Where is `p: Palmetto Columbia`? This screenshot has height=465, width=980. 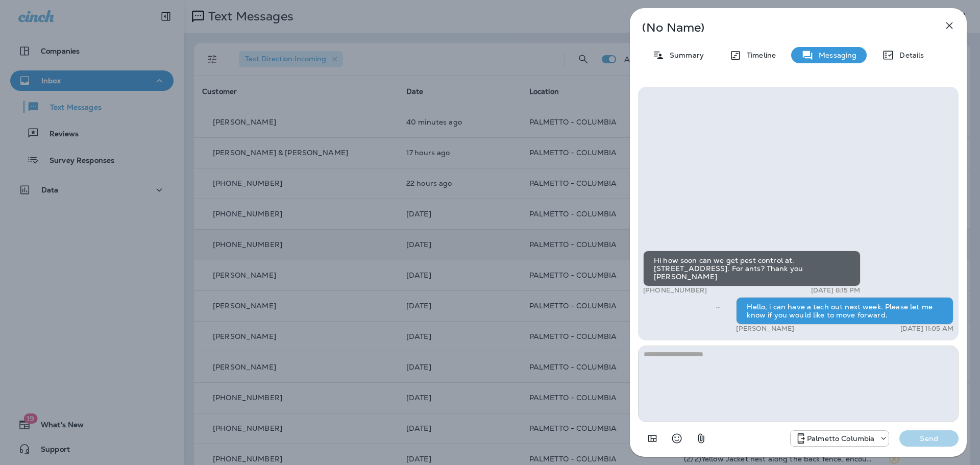
p: Palmetto Columbia is located at coordinates (840, 439).